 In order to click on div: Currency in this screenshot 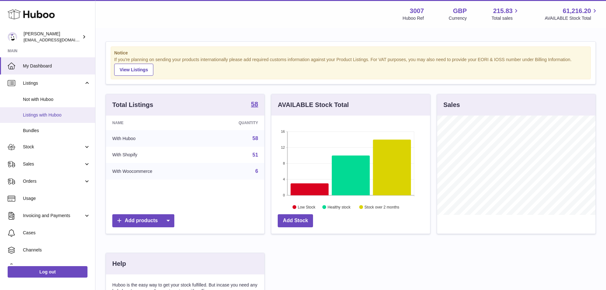, I will do `click(457, 18)`.